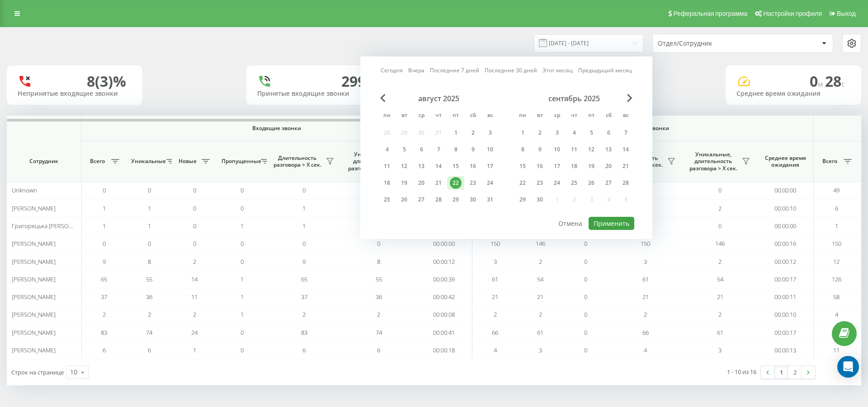  Describe the element at coordinates (792, 13) in the screenshot. I see `span: Настройки профиля` at that location.